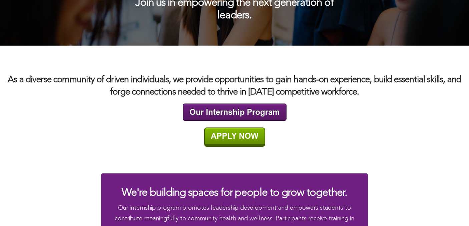  What do you see at coordinates (234, 137) in the screenshot?
I see `img: APPLY NOW` at bounding box center [234, 137].